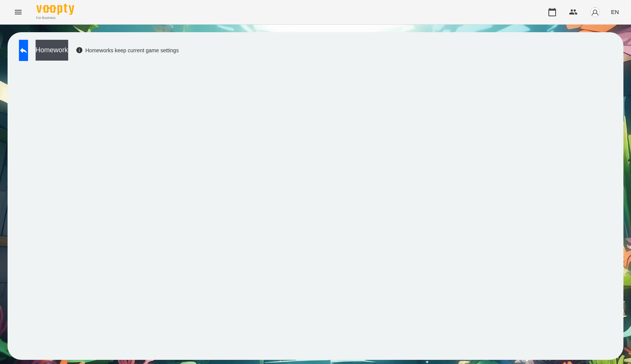 The height and width of the screenshot is (364, 631). Describe the element at coordinates (615, 11) in the screenshot. I see `span: EN` at that location.